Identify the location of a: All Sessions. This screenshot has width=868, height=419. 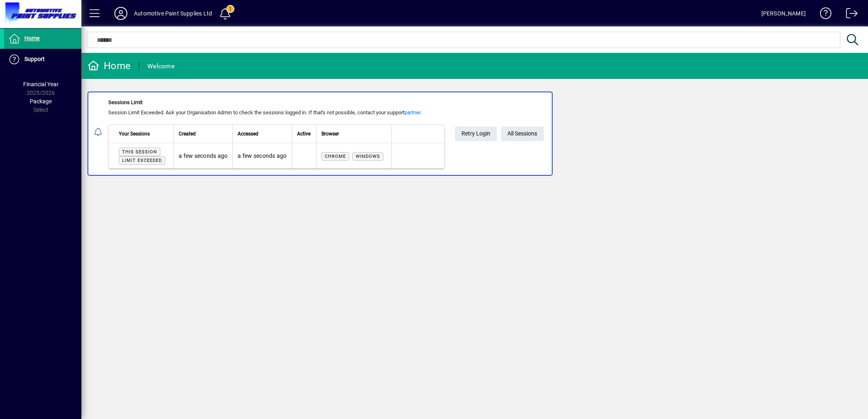
(522, 134).